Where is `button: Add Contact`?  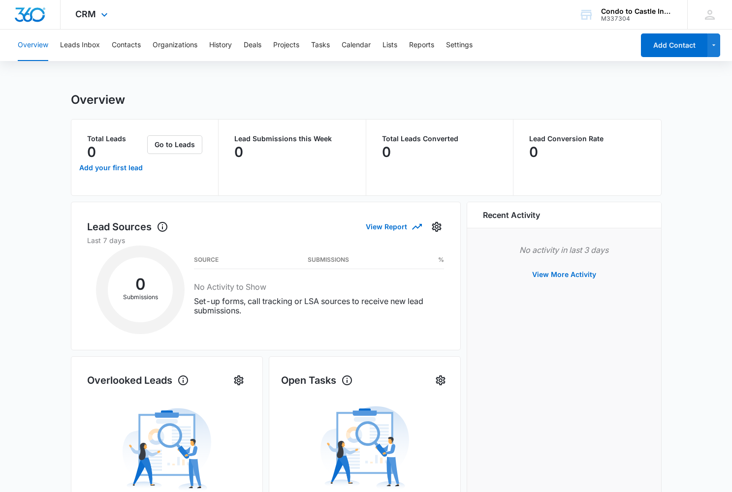 button: Add Contact is located at coordinates (674, 45).